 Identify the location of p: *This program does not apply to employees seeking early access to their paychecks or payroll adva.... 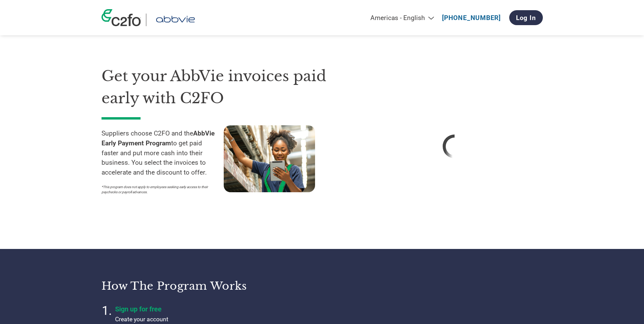
(160, 189).